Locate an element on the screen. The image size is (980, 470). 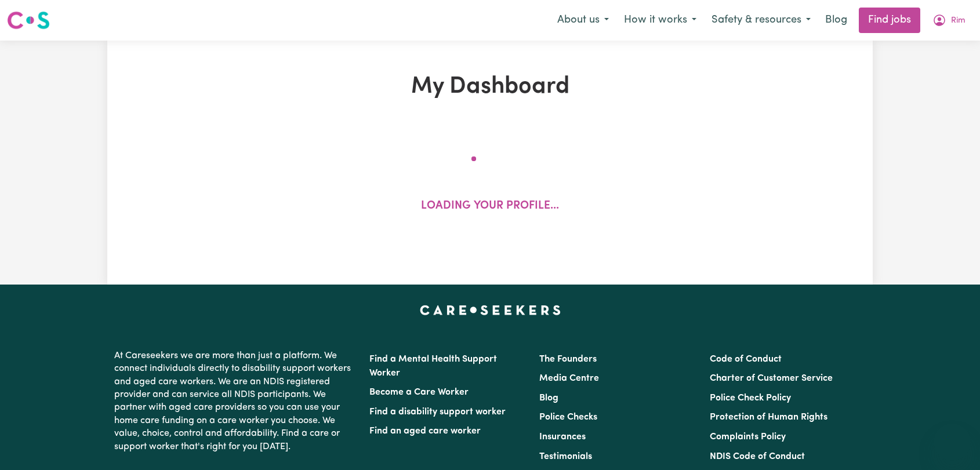
a: Police Checks is located at coordinates (568, 418).